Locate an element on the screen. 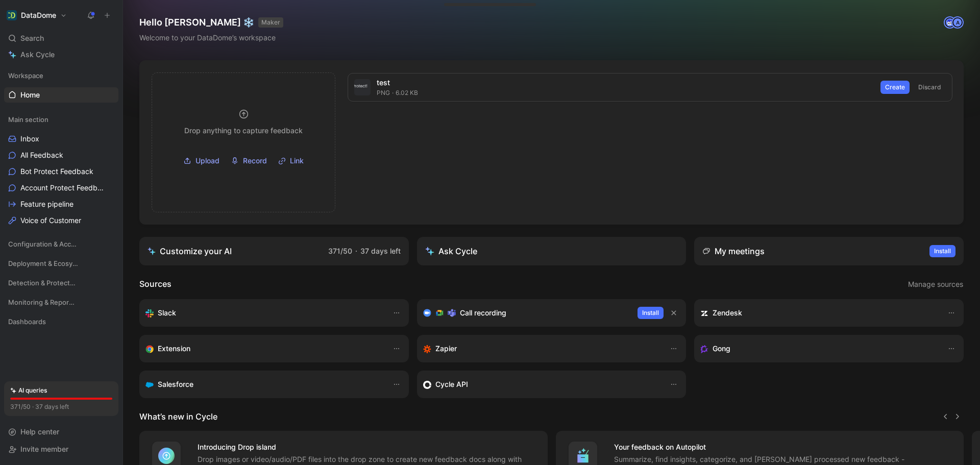 Image resolution: width=980 pixels, height=465 pixels. button: Create is located at coordinates (894, 88).